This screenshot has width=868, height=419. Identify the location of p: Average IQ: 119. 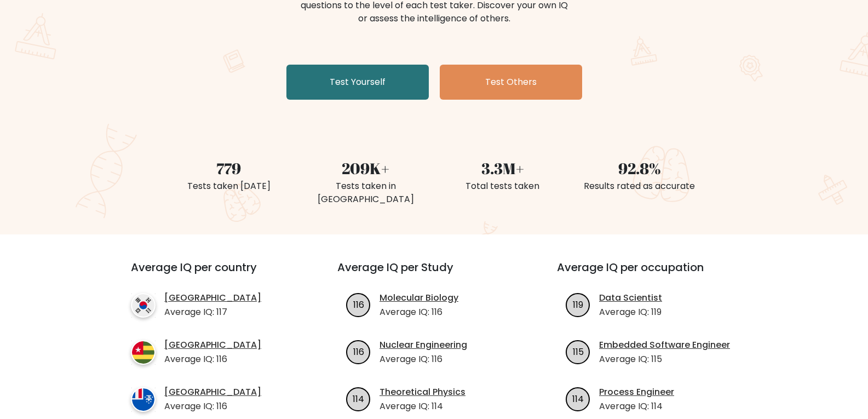
(630, 312).